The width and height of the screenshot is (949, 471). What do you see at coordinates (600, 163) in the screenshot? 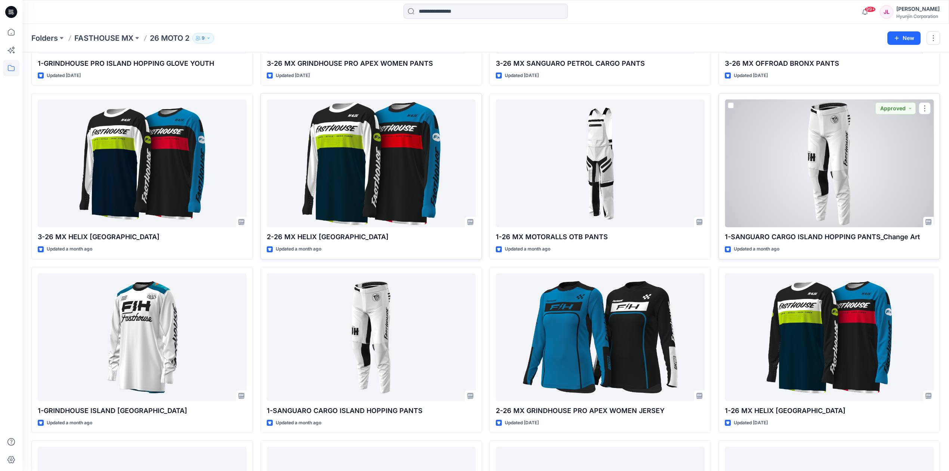
I see `a: 1-26 MX MOTORALLS OTB PANTS` at bounding box center [600, 163].